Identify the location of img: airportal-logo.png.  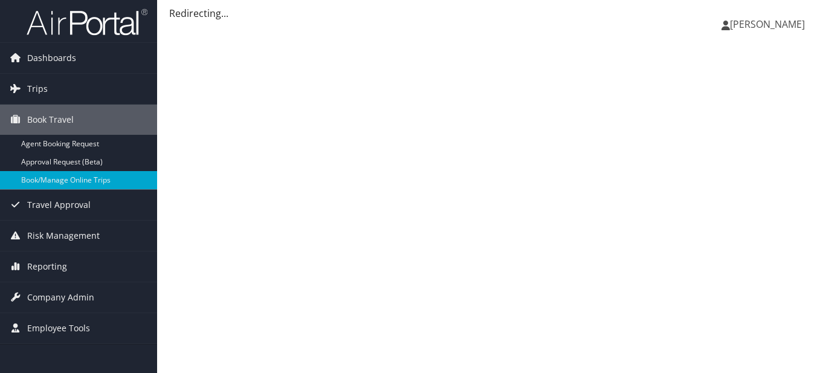
(87, 22).